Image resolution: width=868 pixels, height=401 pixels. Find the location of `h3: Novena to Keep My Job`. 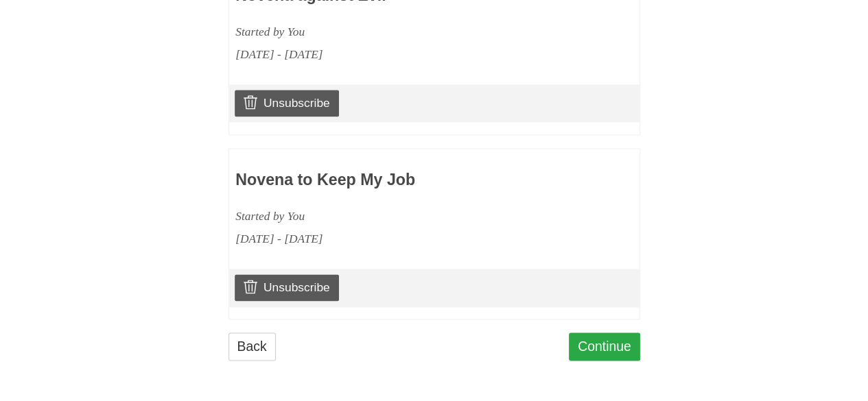

h3: Novena to Keep My Job is located at coordinates (394, 180).